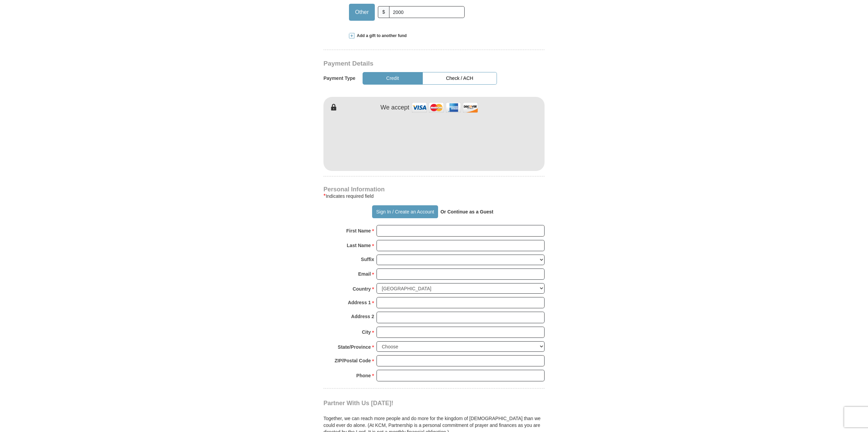 This screenshot has width=868, height=432. Describe the element at coordinates (340, 78) in the screenshot. I see `h5: Payment Type` at that location.